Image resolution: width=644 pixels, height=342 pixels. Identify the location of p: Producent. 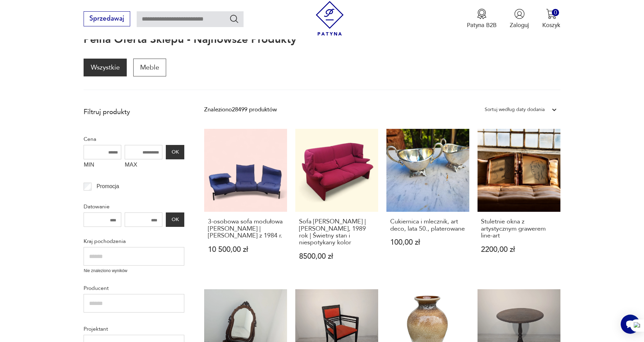
(134, 288).